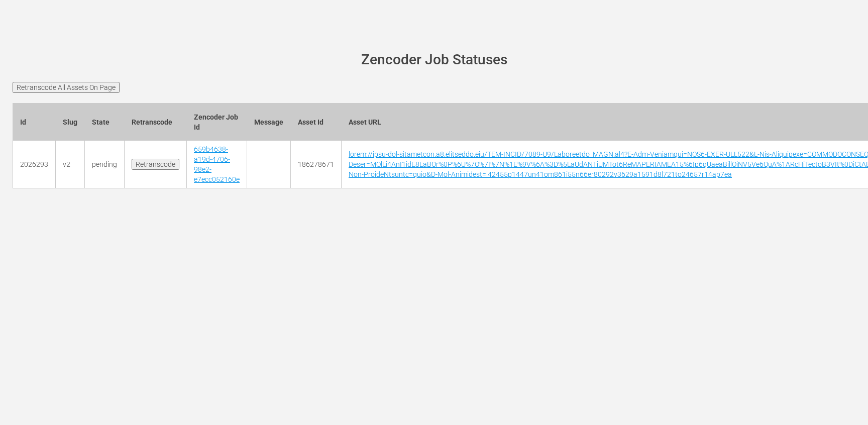 This screenshot has height=425, width=868. Describe the element at coordinates (104, 164) in the screenshot. I see `td: pending` at that location.